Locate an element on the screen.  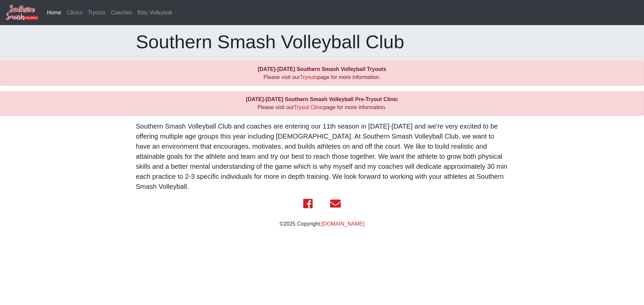
h1: Southern Smash Volleyball Club is located at coordinates (322, 41).